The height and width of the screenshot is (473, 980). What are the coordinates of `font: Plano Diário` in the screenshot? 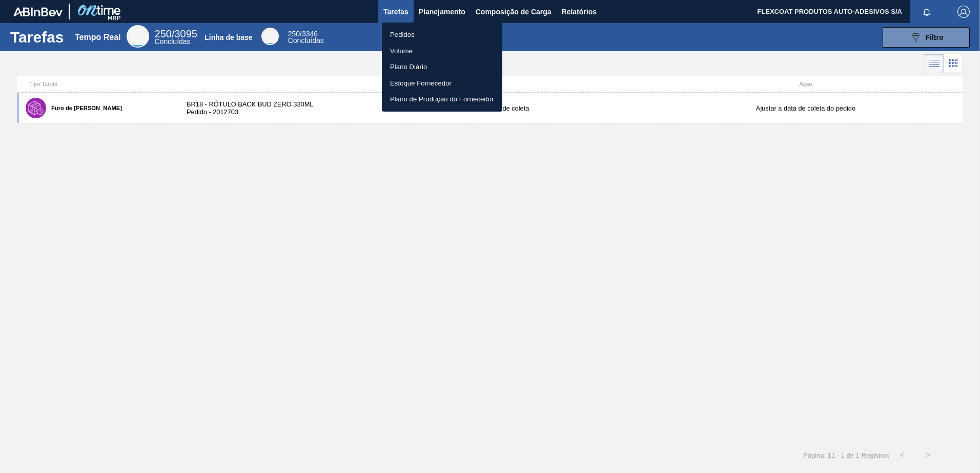 It's located at (408, 67).